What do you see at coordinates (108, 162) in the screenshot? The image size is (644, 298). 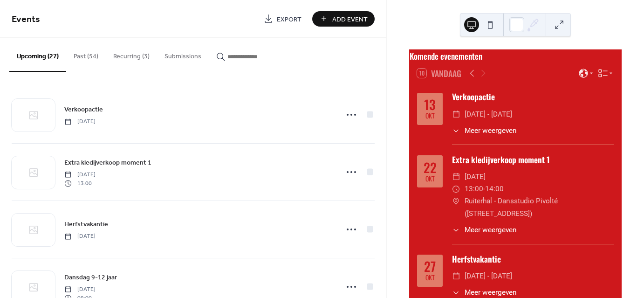 I see `a: Extra kledijverkoop moment 1` at bounding box center [108, 162].